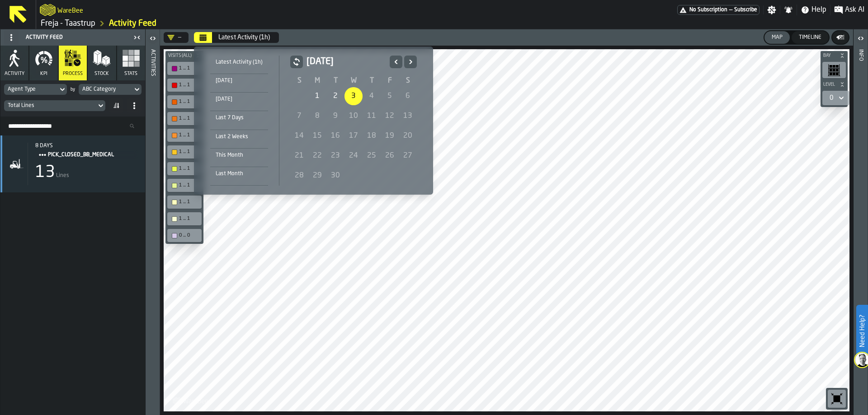  What do you see at coordinates (299, 176) in the screenshot?
I see `div: 28` at bounding box center [299, 176].